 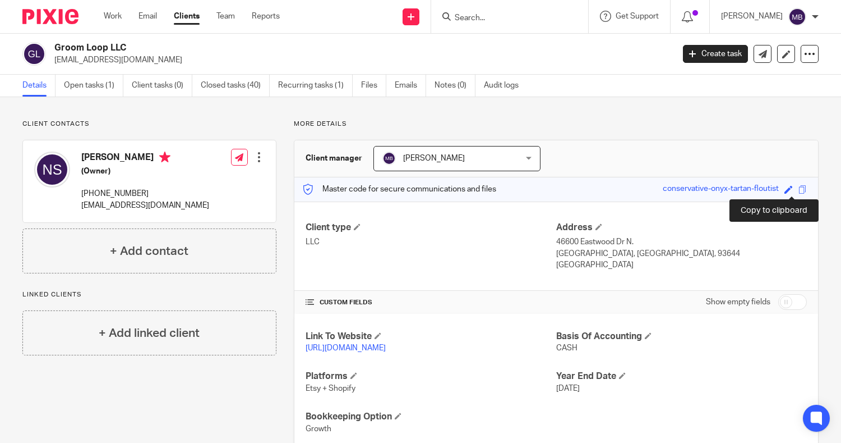 I want to click on a: Audit logs, so click(x=505, y=85).